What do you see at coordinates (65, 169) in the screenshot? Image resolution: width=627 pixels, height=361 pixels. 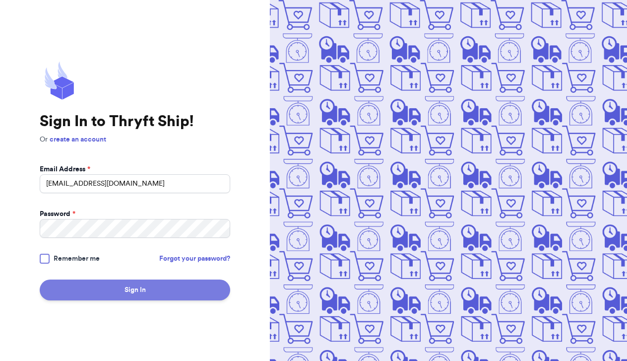 I see `label: Email Address` at bounding box center [65, 169].